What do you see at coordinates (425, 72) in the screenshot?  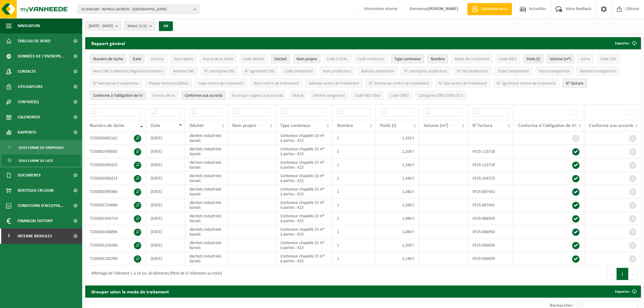 I see `span: N° entreprise producteur` at bounding box center [425, 72].